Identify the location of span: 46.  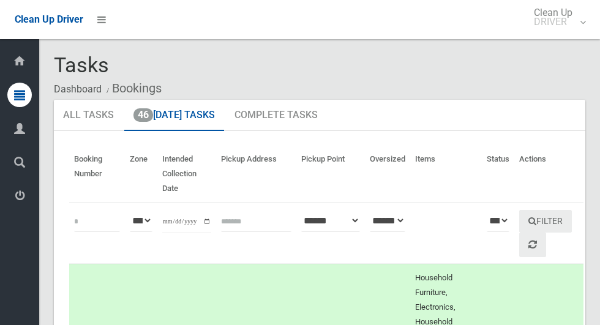
(143, 115).